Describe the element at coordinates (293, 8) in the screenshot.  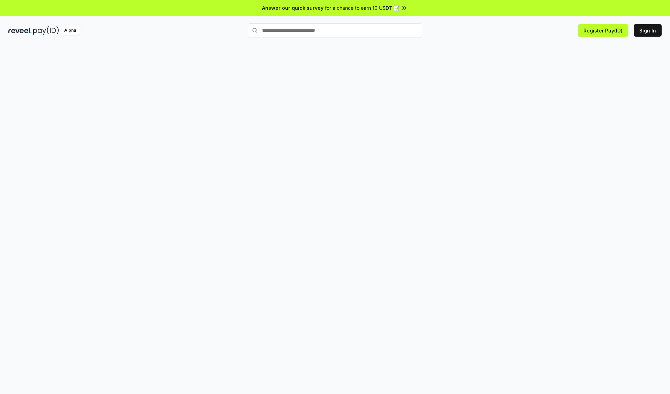
I see `span: Answer our quick survey` at that location.